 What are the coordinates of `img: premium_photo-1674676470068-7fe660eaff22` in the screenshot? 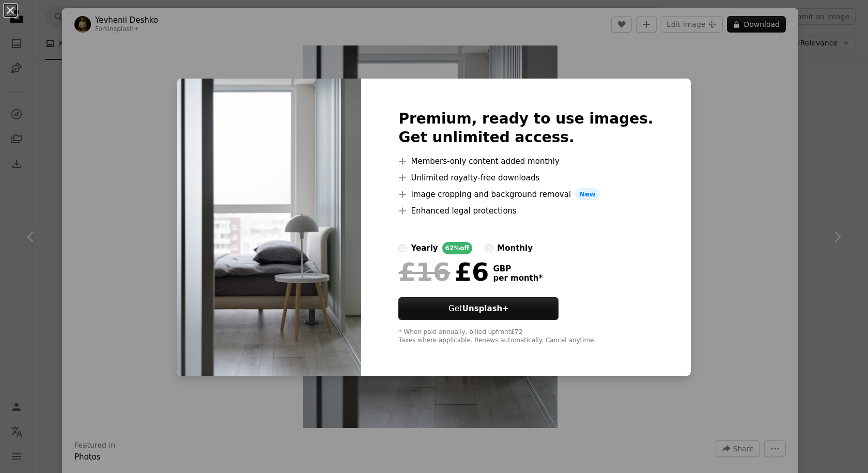 It's located at (269, 228).